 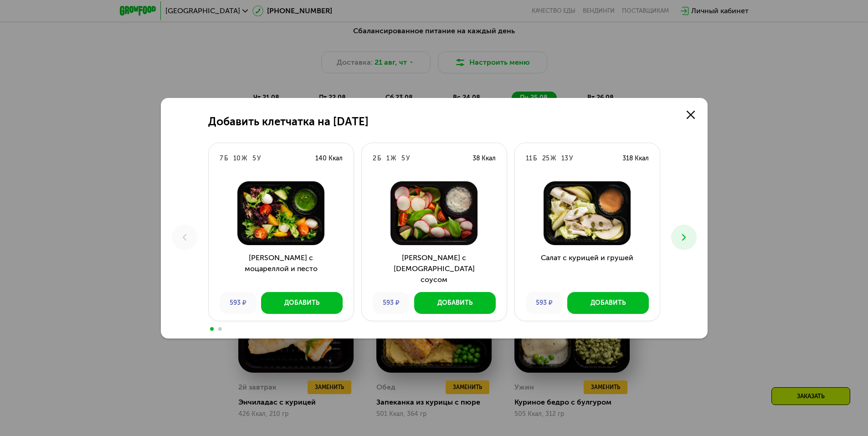 What do you see at coordinates (222, 158) in the screenshot?
I see `div: 7` at bounding box center [222, 158].